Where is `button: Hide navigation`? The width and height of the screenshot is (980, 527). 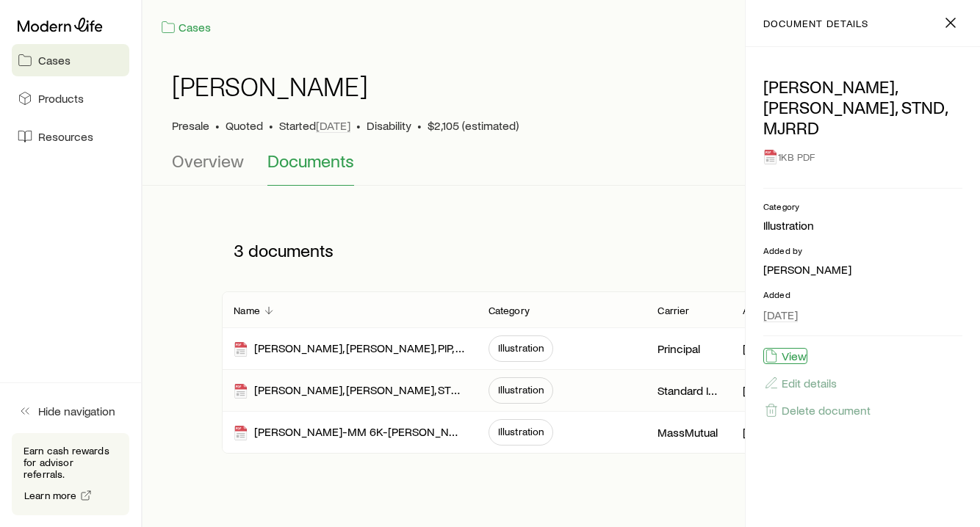 button: Hide navigation is located at coordinates (70, 411).